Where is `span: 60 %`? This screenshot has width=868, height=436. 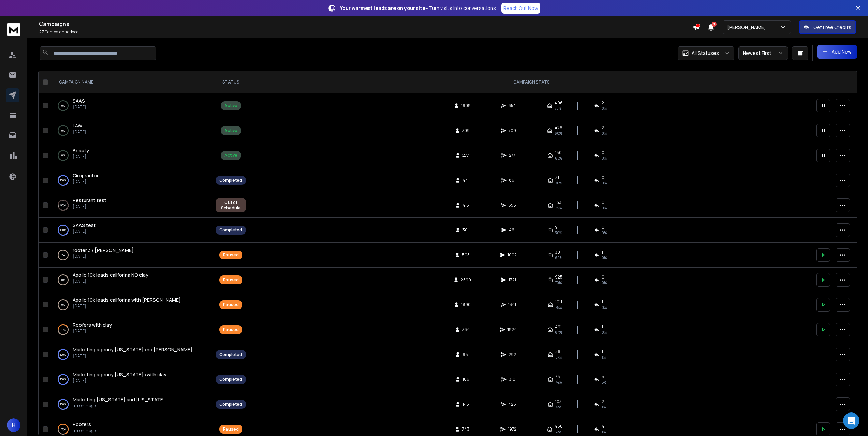 span: 60 % is located at coordinates (558, 133).